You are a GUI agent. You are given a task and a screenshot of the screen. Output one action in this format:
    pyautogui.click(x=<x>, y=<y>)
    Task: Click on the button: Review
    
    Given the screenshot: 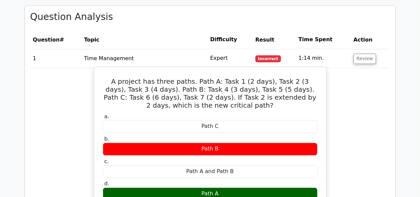 What is the action you would take?
    pyautogui.click(x=365, y=59)
    